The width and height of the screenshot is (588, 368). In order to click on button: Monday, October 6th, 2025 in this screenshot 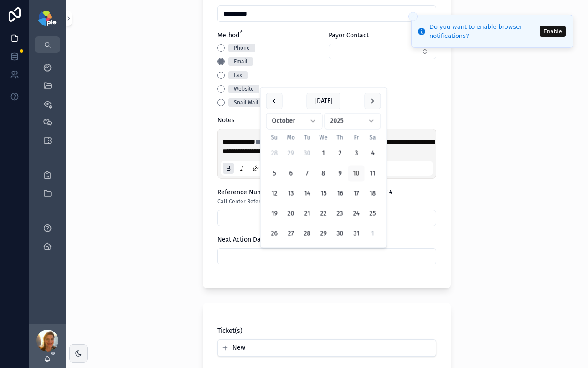, I will do `click(291, 174)`.